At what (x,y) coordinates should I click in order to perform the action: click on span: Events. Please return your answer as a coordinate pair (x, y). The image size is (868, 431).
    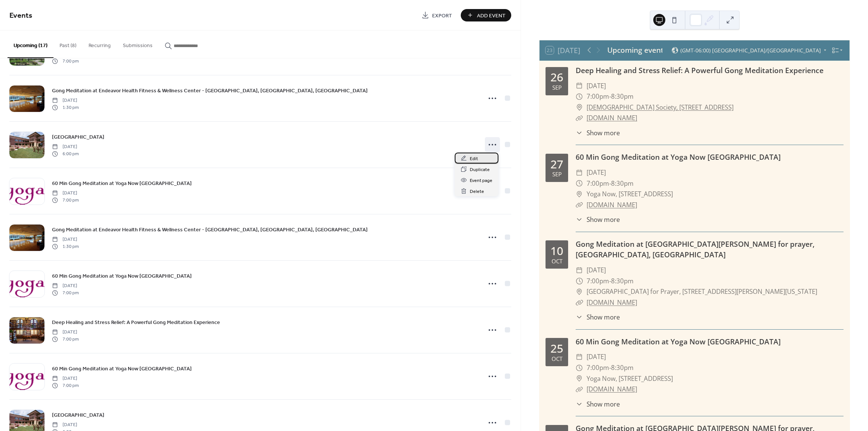
    Looking at the image, I should click on (21, 15).